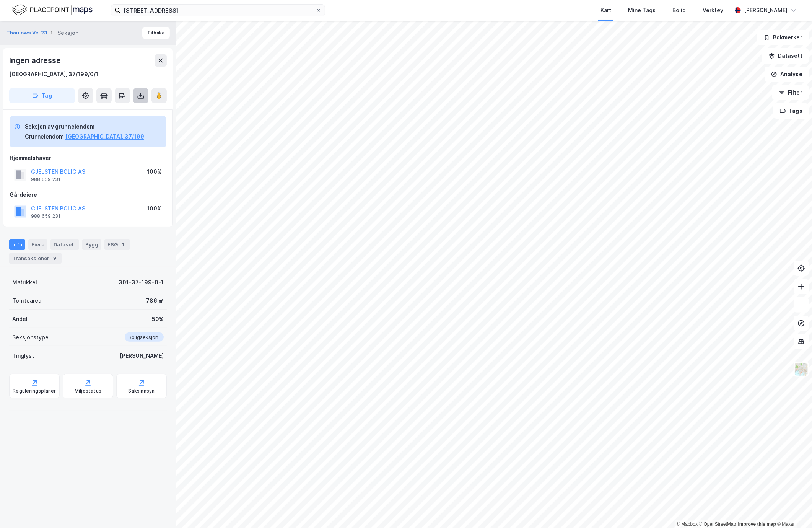 This screenshot has width=812, height=528. I want to click on div: Seksjon, so click(68, 33).